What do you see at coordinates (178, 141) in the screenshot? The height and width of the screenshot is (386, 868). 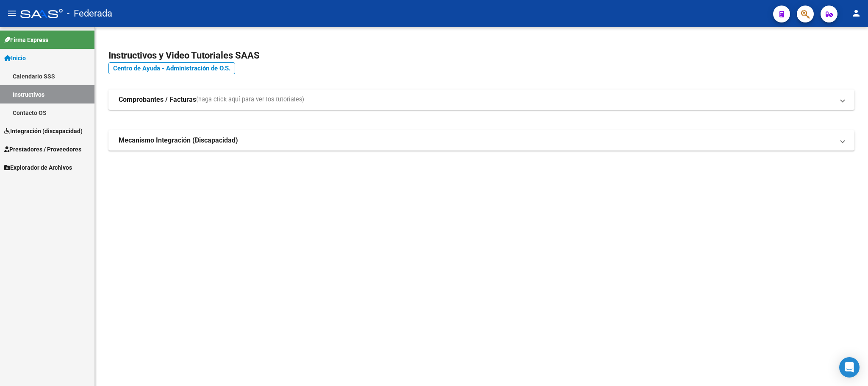 I see `strong: Mecanismo Integración (Discapacidad)` at bounding box center [178, 141].